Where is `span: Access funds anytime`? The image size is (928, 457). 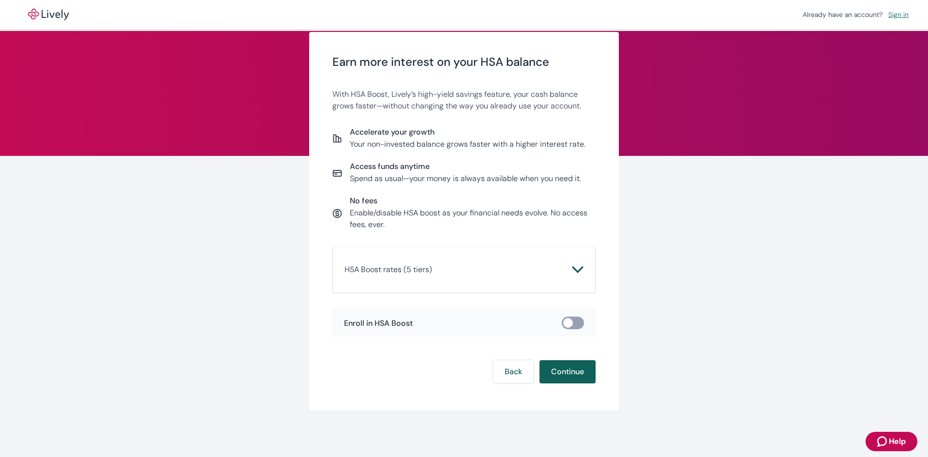 span: Access funds anytime is located at coordinates (466, 166).